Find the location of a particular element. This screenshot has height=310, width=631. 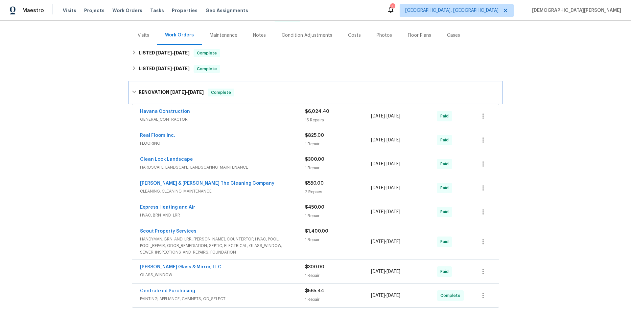

span: $6,024.40 is located at coordinates (317, 112).